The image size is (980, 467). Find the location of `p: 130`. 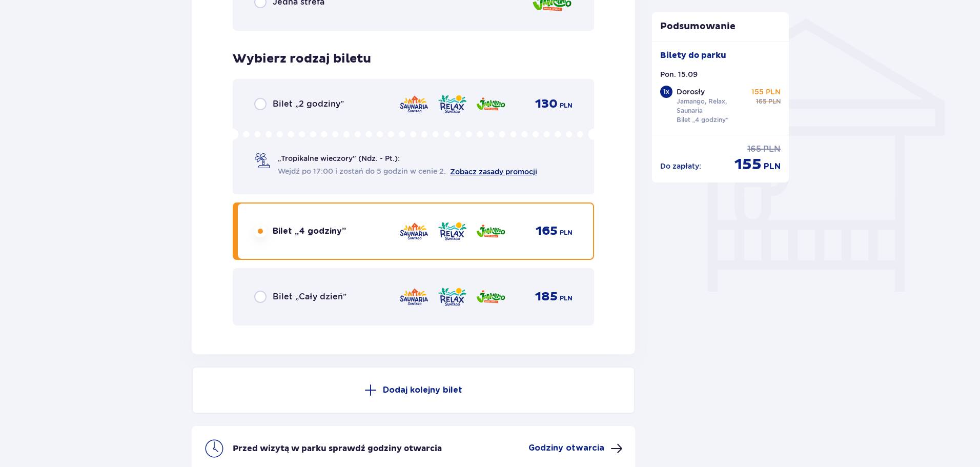

p: 130 is located at coordinates (546, 104).